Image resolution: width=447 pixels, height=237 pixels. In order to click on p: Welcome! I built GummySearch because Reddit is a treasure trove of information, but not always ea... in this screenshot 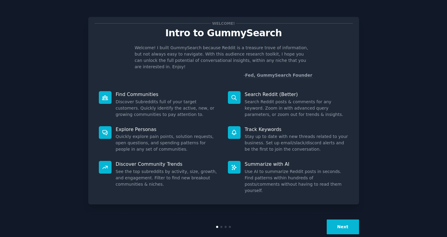, I will do `click(224, 57)`.